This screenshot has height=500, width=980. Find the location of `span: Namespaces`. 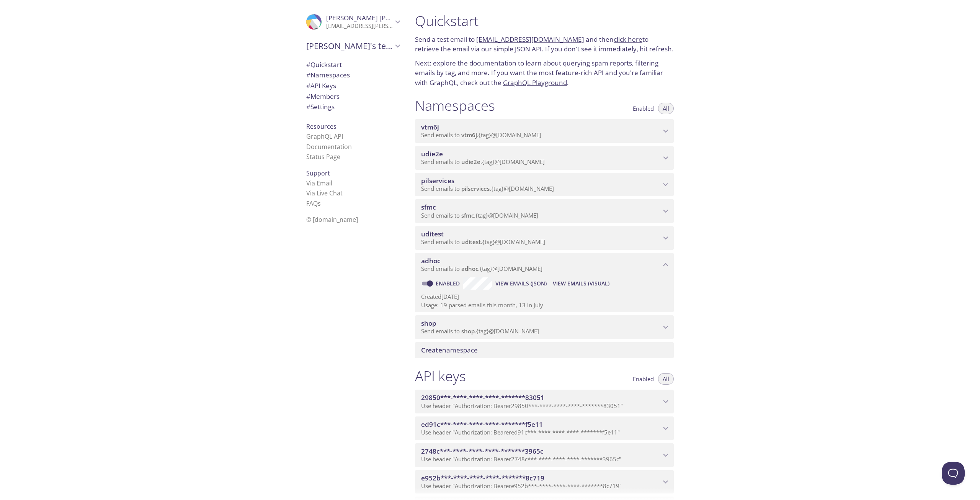

span: Namespaces is located at coordinates (328, 75).